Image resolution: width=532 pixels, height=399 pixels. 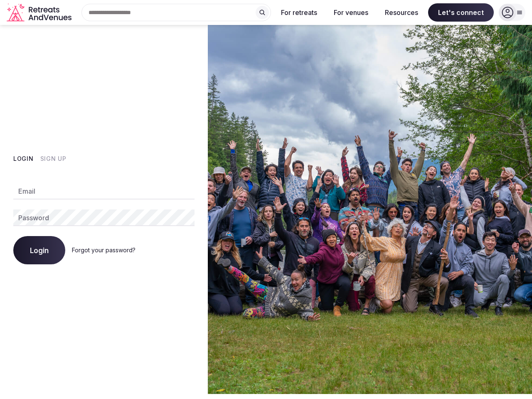 What do you see at coordinates (53, 159) in the screenshot?
I see `button: Sign Up` at bounding box center [53, 159].